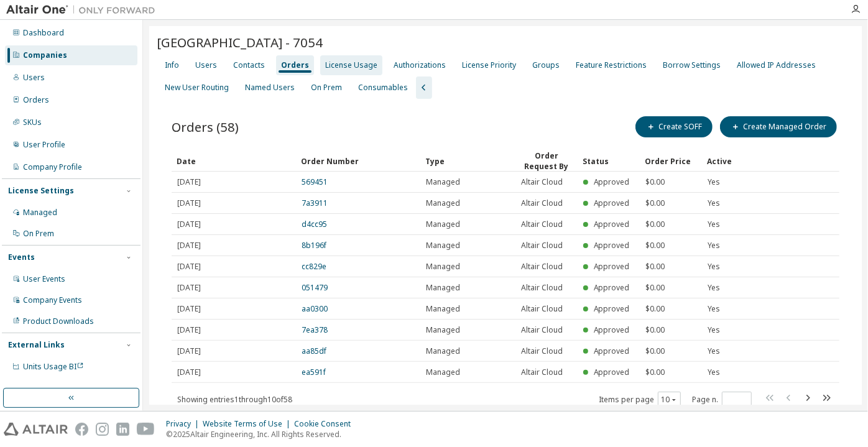 This screenshot has height=447, width=868. Describe the element at coordinates (609, 161) in the screenshot. I see `div: Status` at that location.